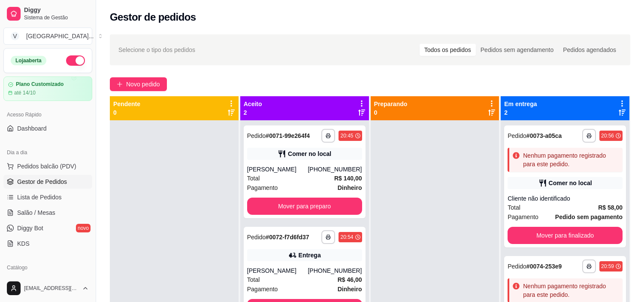 The height and width of the screenshot is (302, 644). I want to click on span: Novo pedido, so click(143, 84).